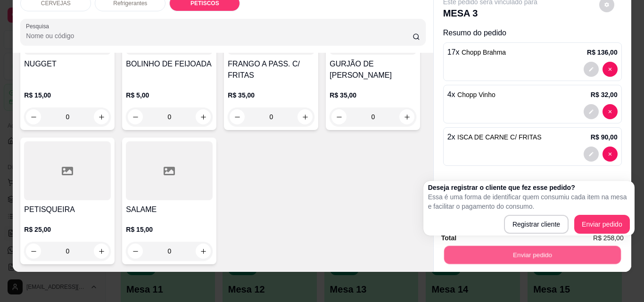  Describe the element at coordinates (472, 95) in the screenshot. I see `p: 4 x` at that location.